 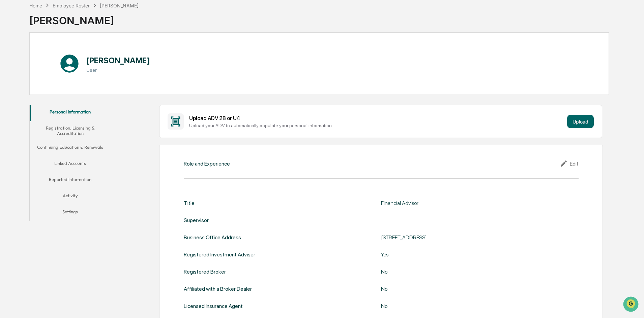 What do you see at coordinates (189, 203) in the screenshot?
I see `div: Title` at bounding box center [189, 203].